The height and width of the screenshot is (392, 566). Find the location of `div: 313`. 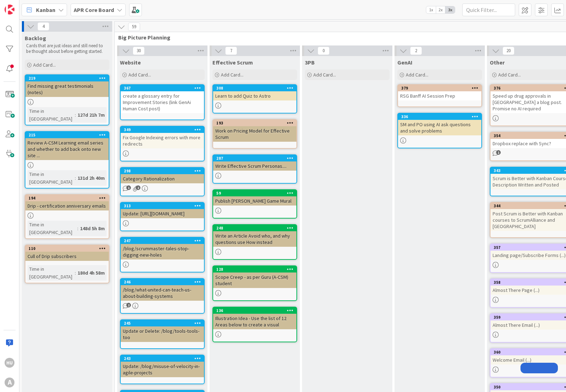

div: 313 is located at coordinates (164, 206).